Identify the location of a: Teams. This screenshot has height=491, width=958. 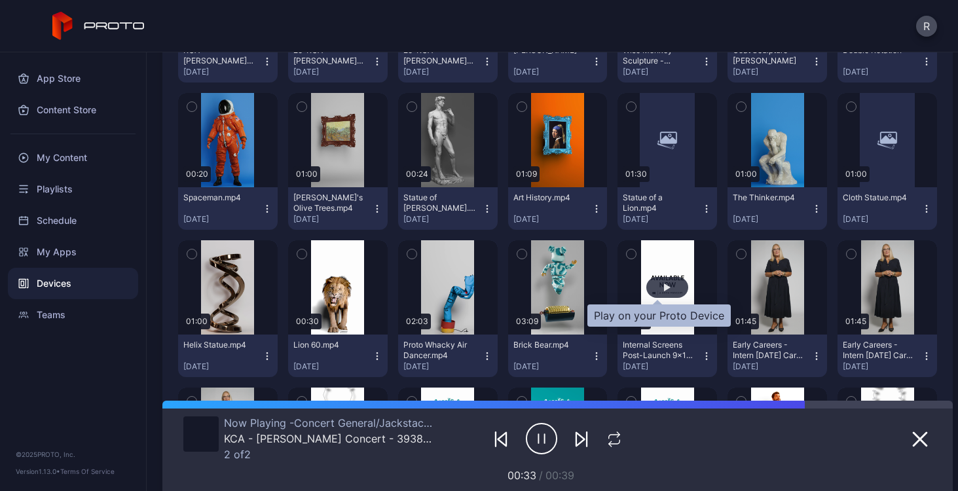
(73, 315).